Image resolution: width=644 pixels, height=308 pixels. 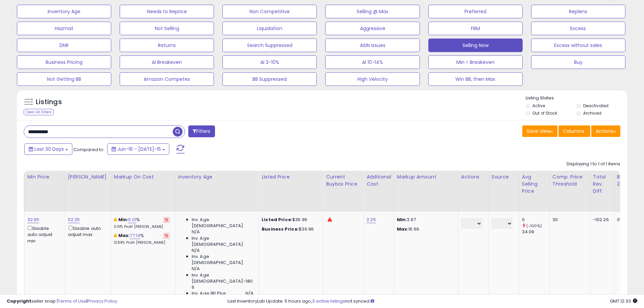 I want to click on button: DNR, so click(x=64, y=45).